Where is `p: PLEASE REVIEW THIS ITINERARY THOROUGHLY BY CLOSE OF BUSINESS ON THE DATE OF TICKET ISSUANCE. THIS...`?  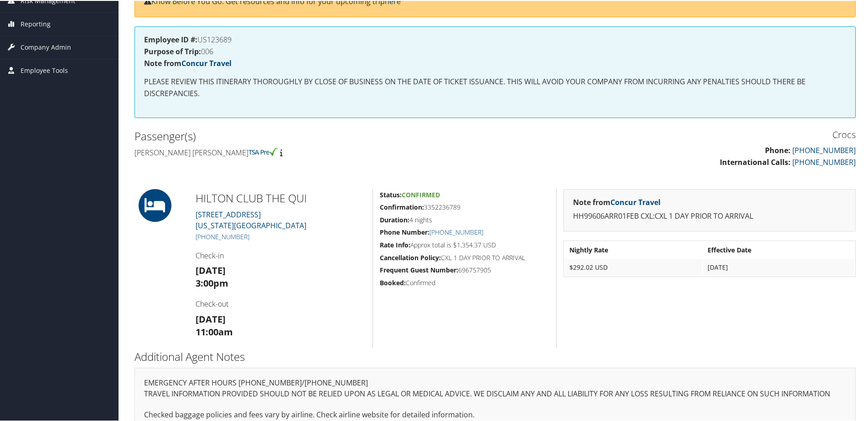
p: PLEASE REVIEW THIS ITINERARY THOROUGHLY BY CLOSE OF BUSINESS ON THE DATE OF TICKET ISSUANCE. THIS... is located at coordinates (495, 87).